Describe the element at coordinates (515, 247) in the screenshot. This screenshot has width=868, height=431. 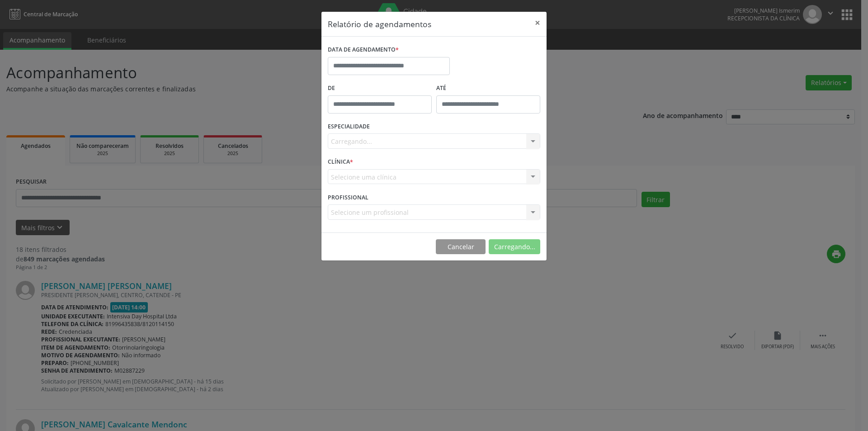
I see `button: Carregando...` at that location.